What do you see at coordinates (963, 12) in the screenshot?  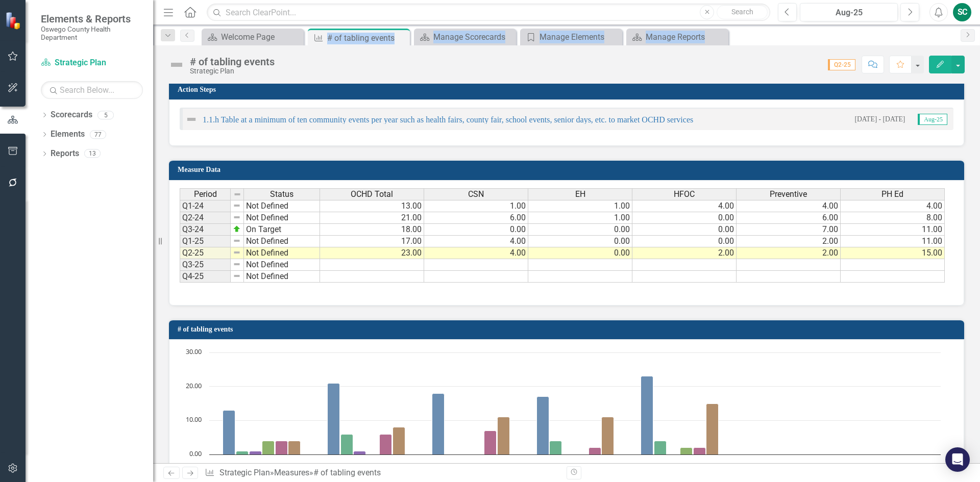 I see `button: SC` at bounding box center [963, 12].